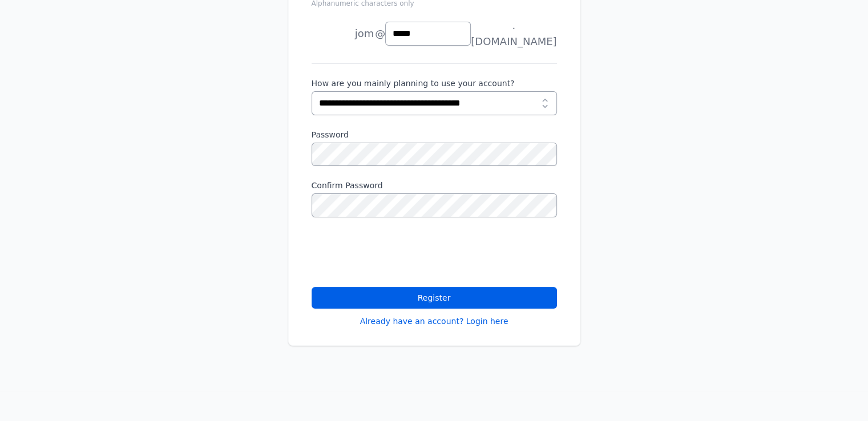 The height and width of the screenshot is (421, 868). What do you see at coordinates (434, 186) in the screenshot?
I see `label: Confirm Password` at bounding box center [434, 186].